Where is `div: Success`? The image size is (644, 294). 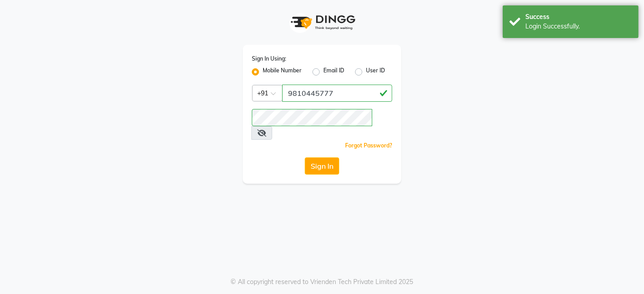 div: Success is located at coordinates (578, 17).